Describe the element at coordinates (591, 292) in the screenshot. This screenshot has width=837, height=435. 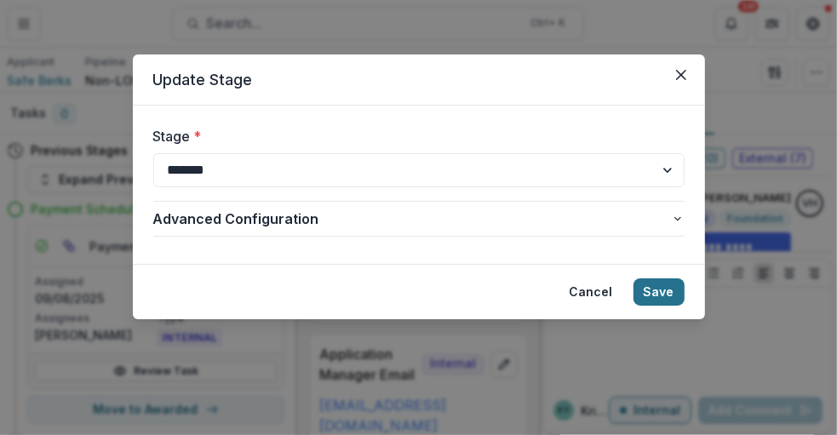
I see `button: Cancel` at that location.